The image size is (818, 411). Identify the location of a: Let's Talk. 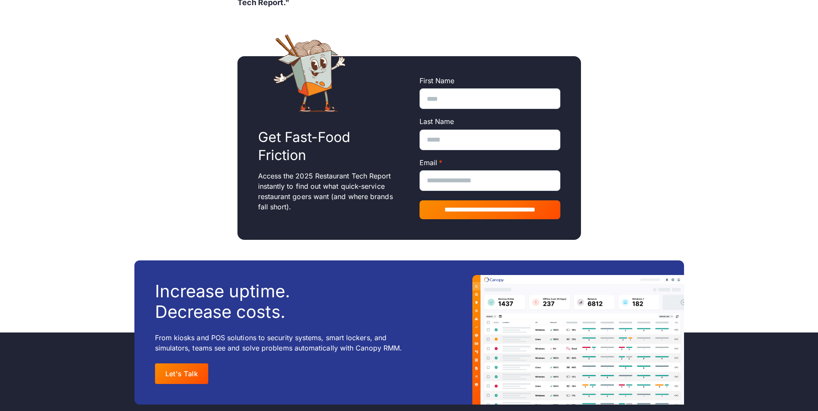
(182, 374).